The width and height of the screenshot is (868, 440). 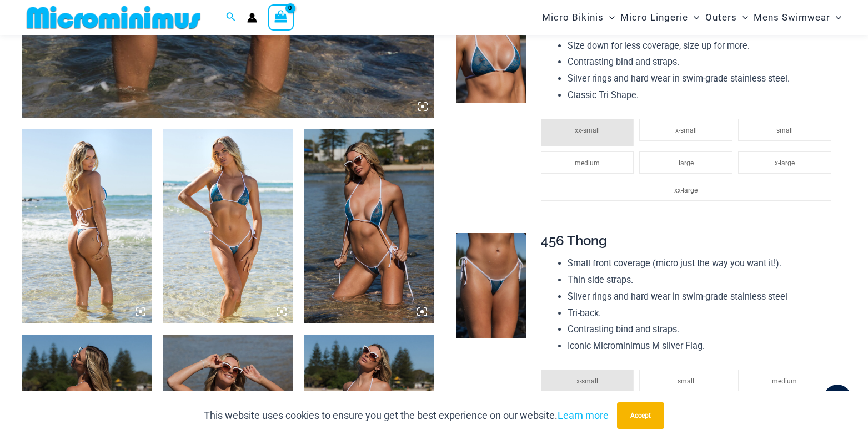 What do you see at coordinates (702, 297) in the screenshot?
I see `li: Silver rings and hard wear in swim-grade stainless steel` at bounding box center [702, 297].